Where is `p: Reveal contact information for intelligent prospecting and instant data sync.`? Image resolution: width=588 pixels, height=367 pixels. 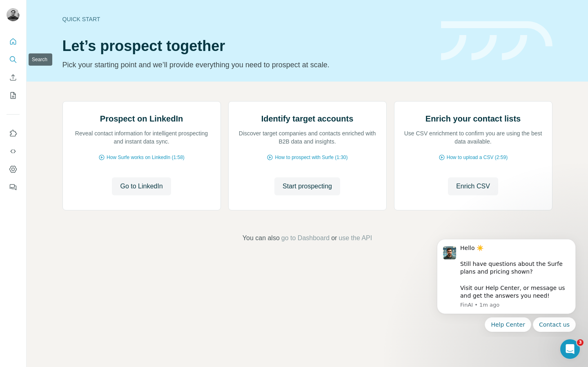 p: Reveal contact information for intelligent prospecting and instant data sync. is located at coordinates (142, 137).